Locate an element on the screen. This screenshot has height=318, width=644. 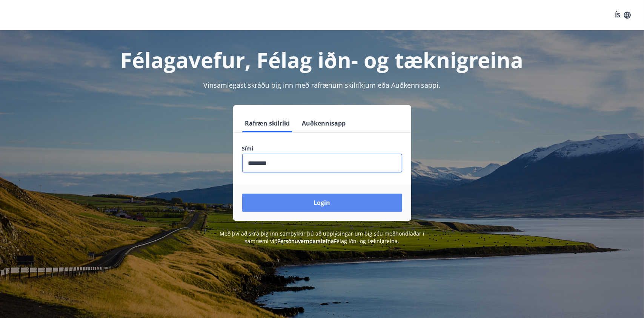
button: Rafræn skilríki is located at coordinates (267, 123).